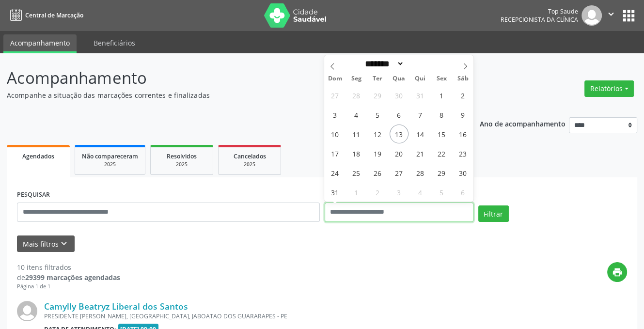 The height and width of the screenshot is (329, 644). Describe the element at coordinates (399, 173) in the screenshot. I see `span: Agosto 27, 2025` at that location.